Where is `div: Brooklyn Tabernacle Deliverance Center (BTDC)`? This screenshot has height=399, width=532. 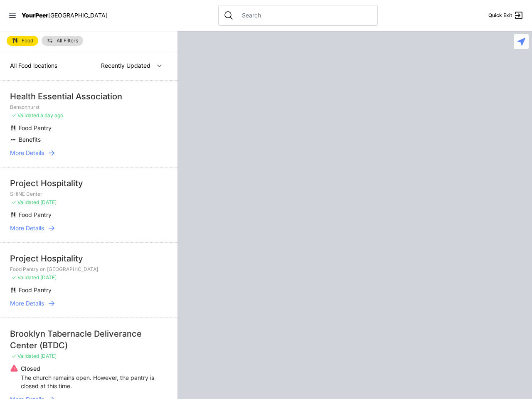
div: Brooklyn Tabernacle Deliverance Center (BTDC) is located at coordinates (88, 339).